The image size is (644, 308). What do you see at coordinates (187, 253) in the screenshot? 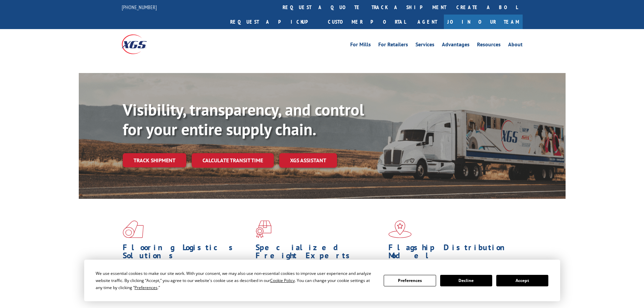
I see `h1: Flooring Logistics Solutions` at bounding box center [187, 253].